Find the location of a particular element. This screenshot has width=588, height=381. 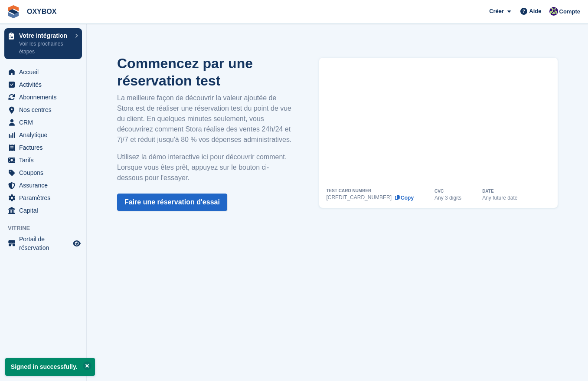

a: OXYBOX is located at coordinates (42, 11).